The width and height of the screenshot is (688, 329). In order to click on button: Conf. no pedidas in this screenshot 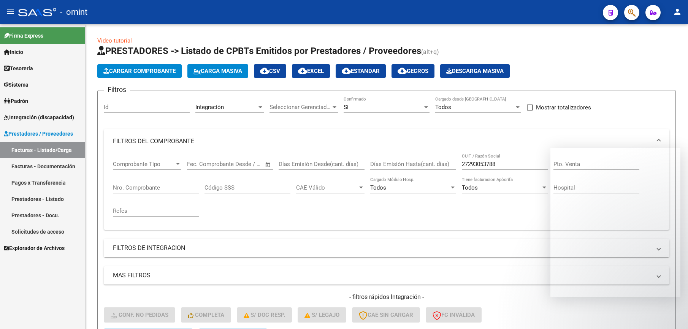, I will do `click(140, 315)`.